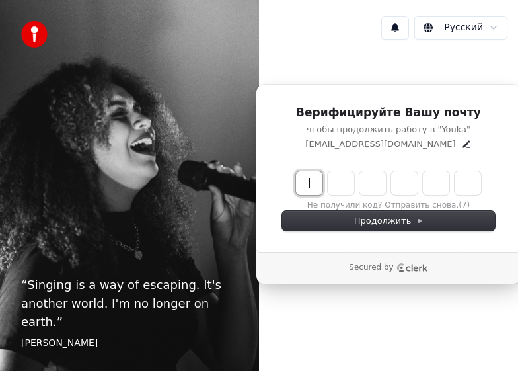 This screenshot has width=518, height=371. I want to click on input: Enter verification code, so click(402, 183).